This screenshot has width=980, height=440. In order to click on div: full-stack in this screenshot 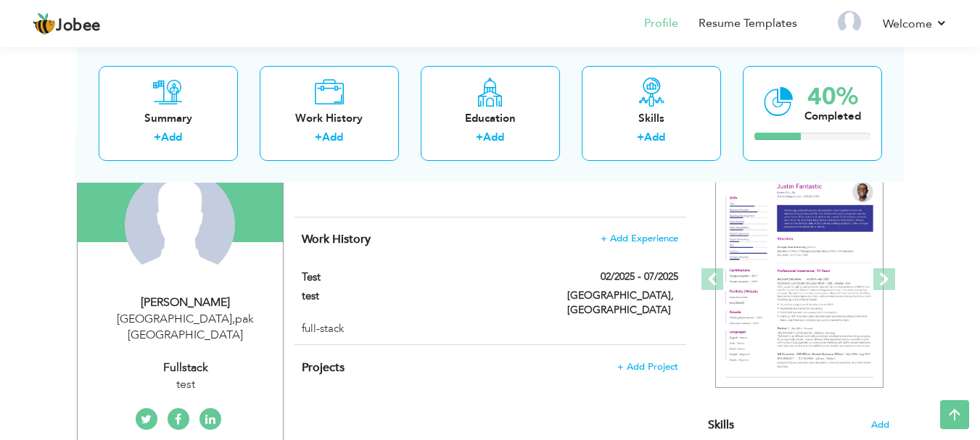, I will do `click(490, 329)`.